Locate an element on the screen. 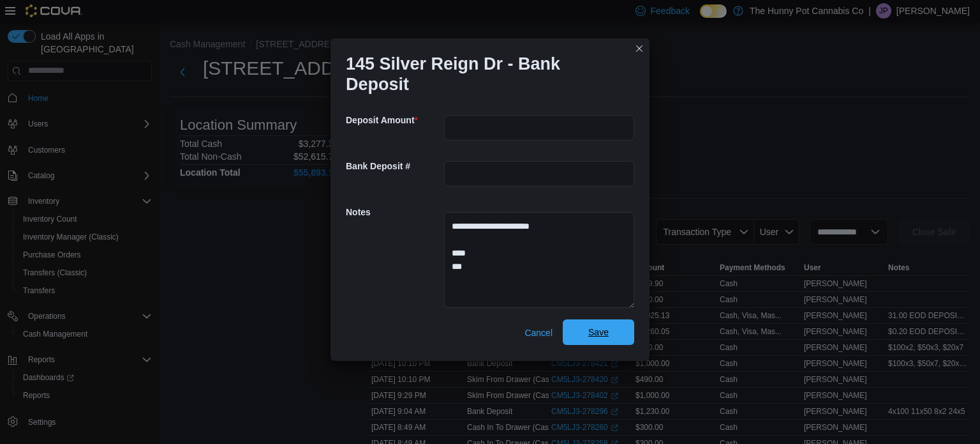  h5: Deposit Amount is located at coordinates (393, 120).